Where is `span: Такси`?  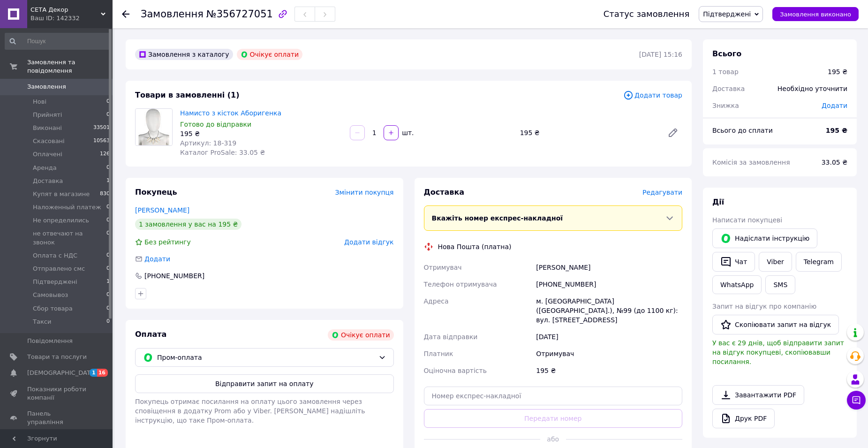
span: Такси is located at coordinates (42, 322).